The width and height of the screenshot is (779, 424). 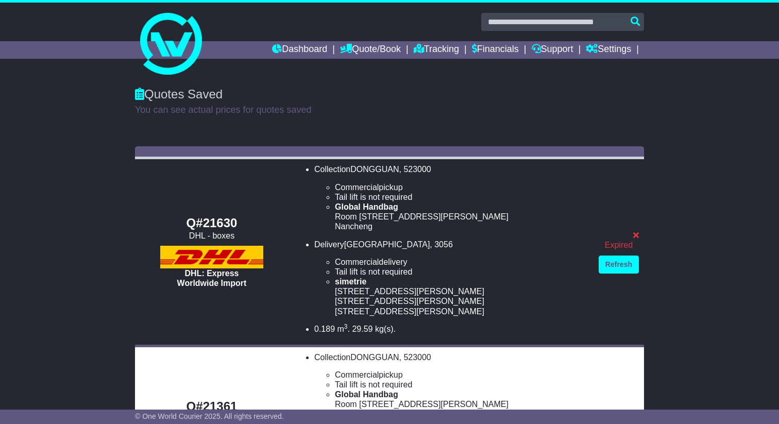 What do you see at coordinates (325, 329) in the screenshot?
I see `span: 0.189` at bounding box center [325, 329].